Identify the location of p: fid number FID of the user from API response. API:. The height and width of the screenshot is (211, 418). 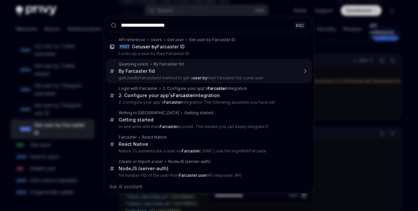
(209, 175).